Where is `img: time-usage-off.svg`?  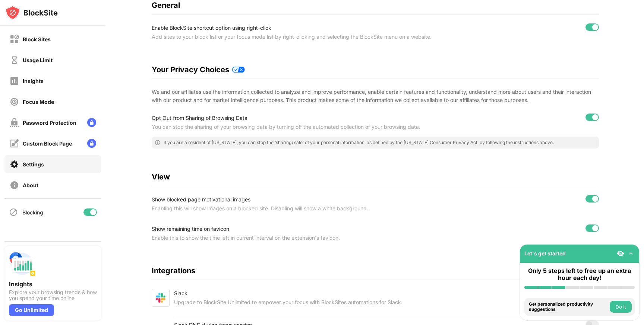
img: time-usage-off.svg is located at coordinates (14, 60).